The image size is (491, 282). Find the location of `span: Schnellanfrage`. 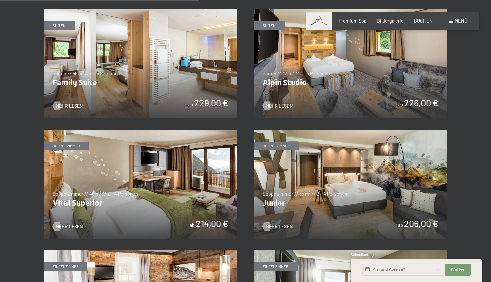

span: Schnellanfrage is located at coordinates (363, 255).